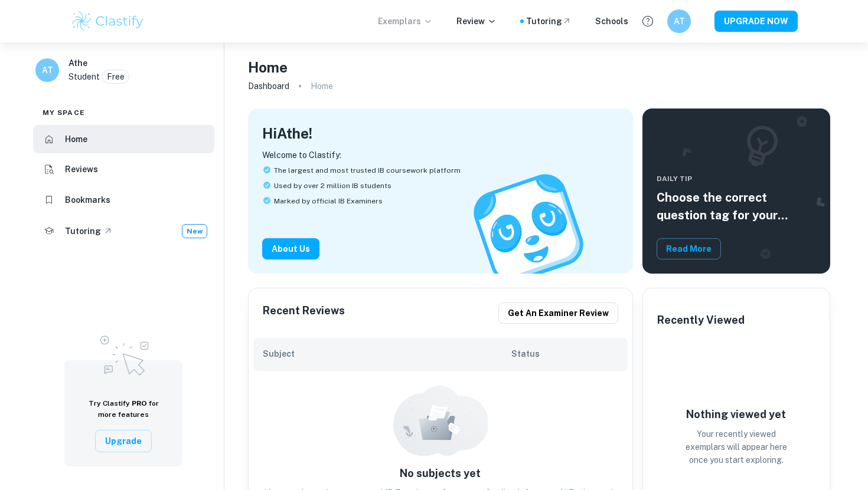  Describe the element at coordinates (559, 314) in the screenshot. I see `a: Get an examiner review` at that location.